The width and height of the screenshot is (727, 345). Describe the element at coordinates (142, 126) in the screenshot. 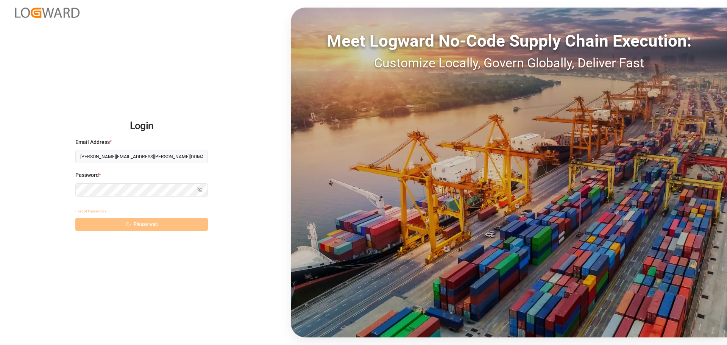

I see `h2: Login` at that location.